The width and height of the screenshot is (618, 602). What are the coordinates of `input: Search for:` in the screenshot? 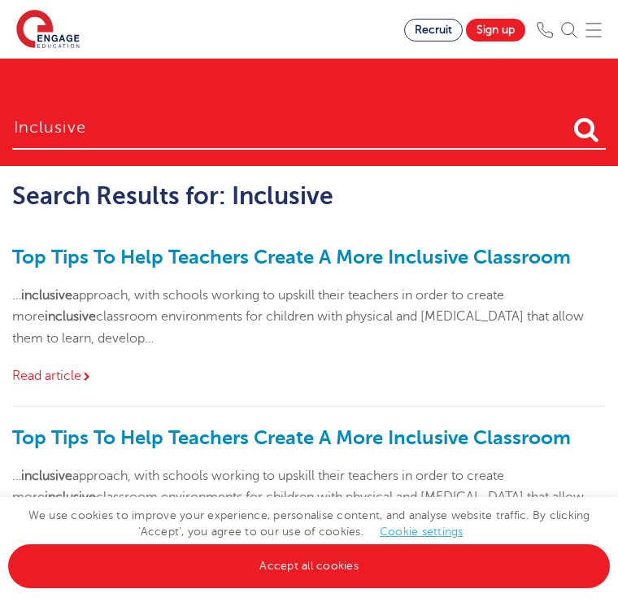 It's located at (309, 124).